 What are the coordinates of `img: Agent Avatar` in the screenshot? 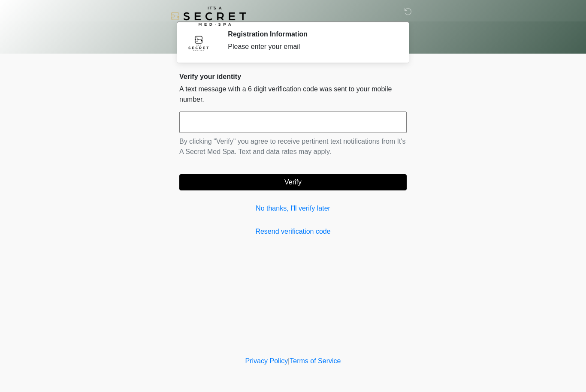 It's located at (198, 43).